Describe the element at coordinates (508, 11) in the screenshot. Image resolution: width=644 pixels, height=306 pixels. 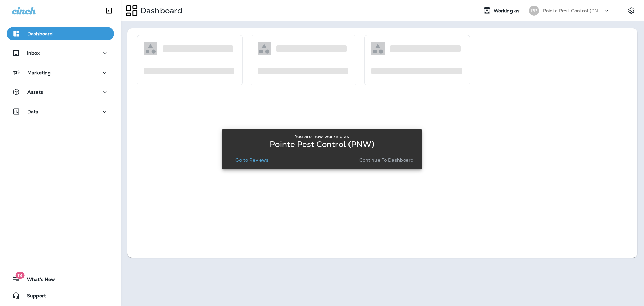
I see `span: Working as:` at that location.